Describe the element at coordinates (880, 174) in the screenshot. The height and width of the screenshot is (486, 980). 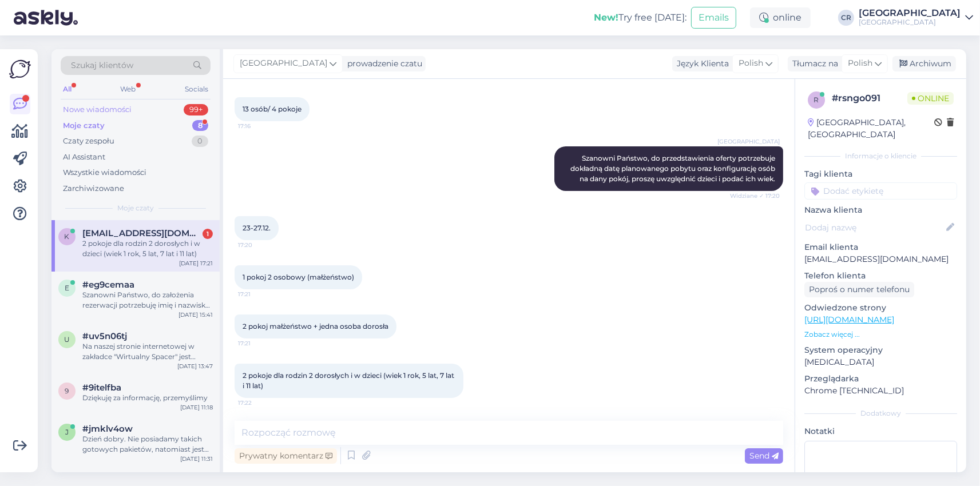
I see `p: Tagi klienta` at that location.